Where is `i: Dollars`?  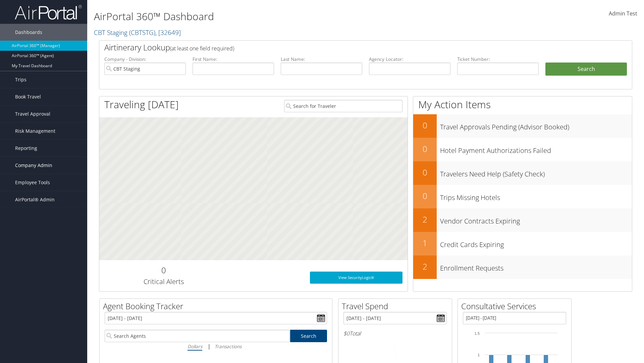 i: Dollars is located at coordinates (195, 346).